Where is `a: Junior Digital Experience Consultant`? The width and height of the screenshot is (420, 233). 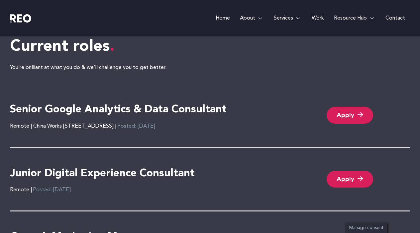 a: Junior Digital Experience Consultant is located at coordinates (102, 176).